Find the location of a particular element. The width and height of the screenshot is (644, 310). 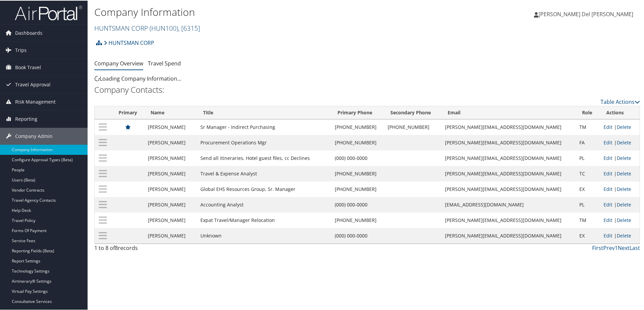

img: airportal-logo.png is located at coordinates (49, 12).